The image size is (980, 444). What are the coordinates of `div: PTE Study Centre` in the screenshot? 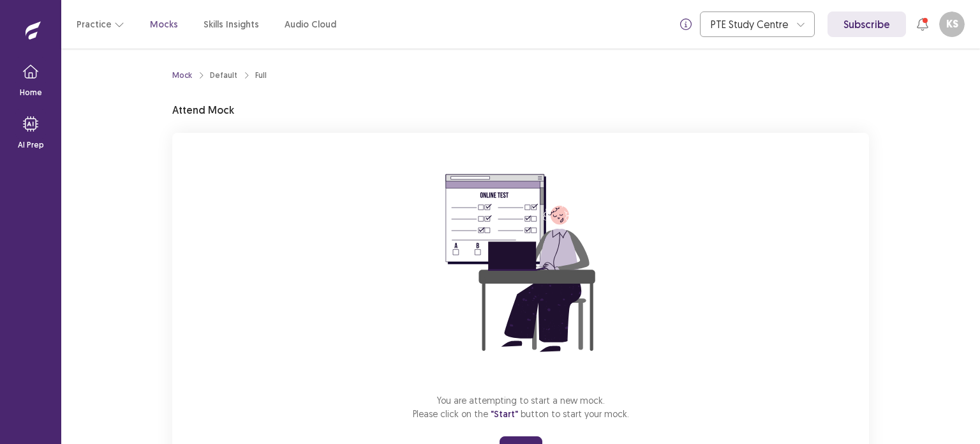 It's located at (750, 24).